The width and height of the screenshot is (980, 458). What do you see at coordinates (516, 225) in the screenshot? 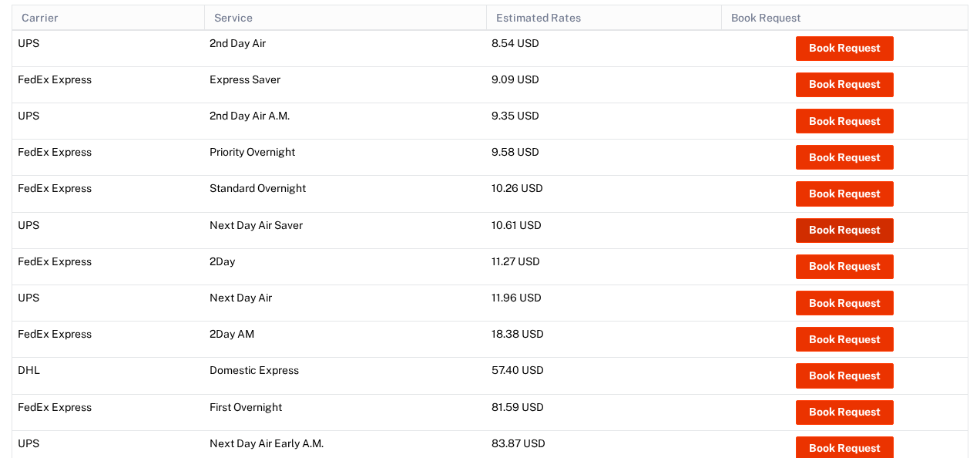
I see `span: 10.61 USD` at bounding box center [516, 225].